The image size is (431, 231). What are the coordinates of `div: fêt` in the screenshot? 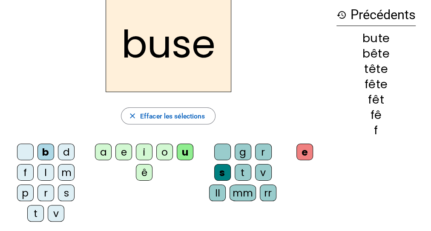 It's located at (376, 99).